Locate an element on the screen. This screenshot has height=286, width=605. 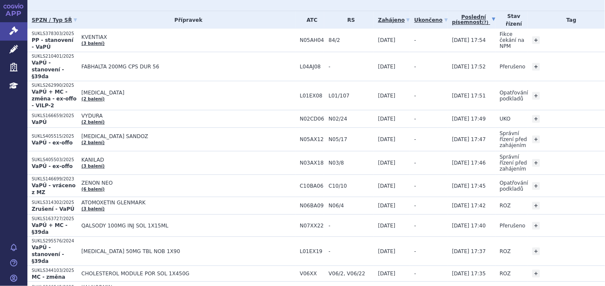
strong: VaPÚ + MC - změna - ex-offo - VILP-2 is located at coordinates (54, 99).